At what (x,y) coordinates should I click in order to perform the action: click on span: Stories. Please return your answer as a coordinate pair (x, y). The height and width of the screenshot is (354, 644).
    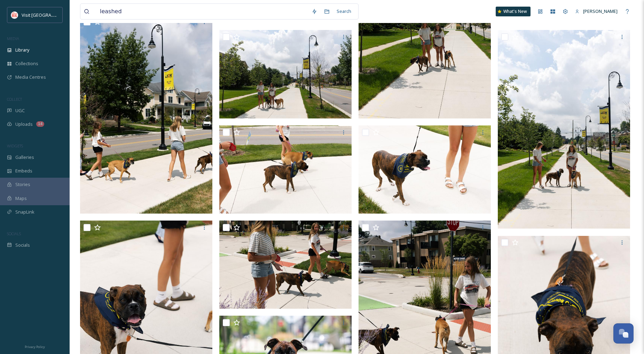
    Looking at the image, I should click on (23, 184).